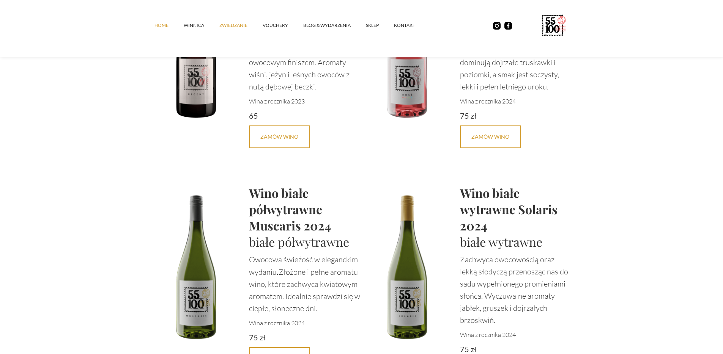 The image size is (723, 354). I want to click on p: Zachwyca owocowością oraz lekką słodyczą przenosząc nas do sadu wypełnionego promieniami słońca. ..., so click(516, 290).